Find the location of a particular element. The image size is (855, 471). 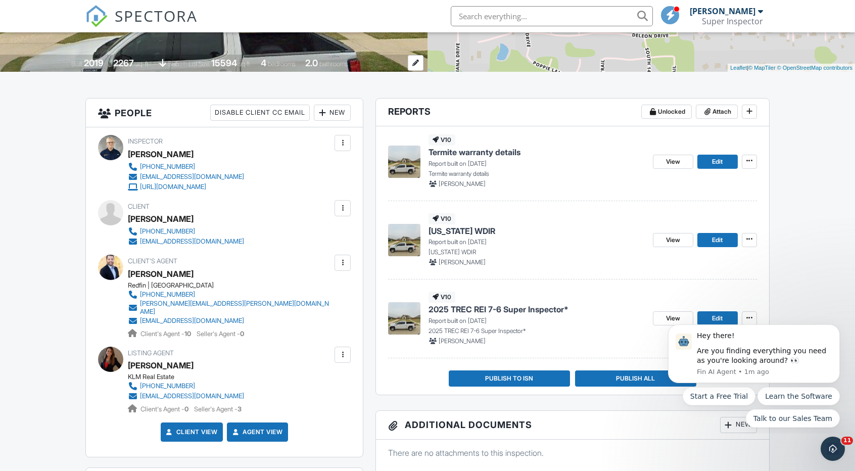

a: Leaflet is located at coordinates (738, 68).